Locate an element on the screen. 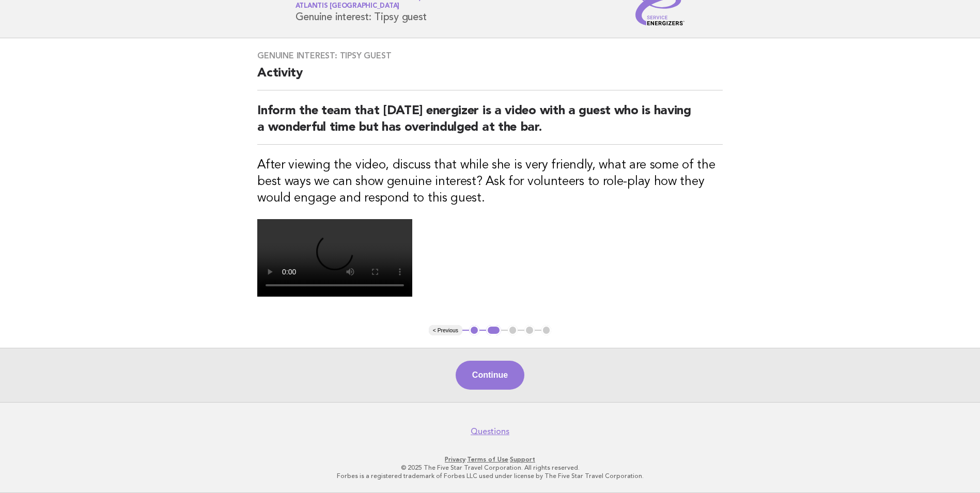 The width and height of the screenshot is (980, 493). button: Continue is located at coordinates (490, 375).